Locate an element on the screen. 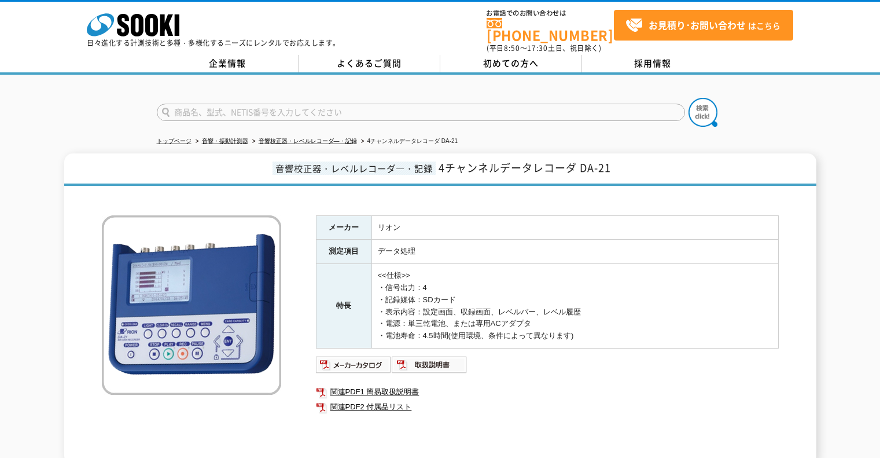  span: 初めての方へ is located at coordinates (511, 63).